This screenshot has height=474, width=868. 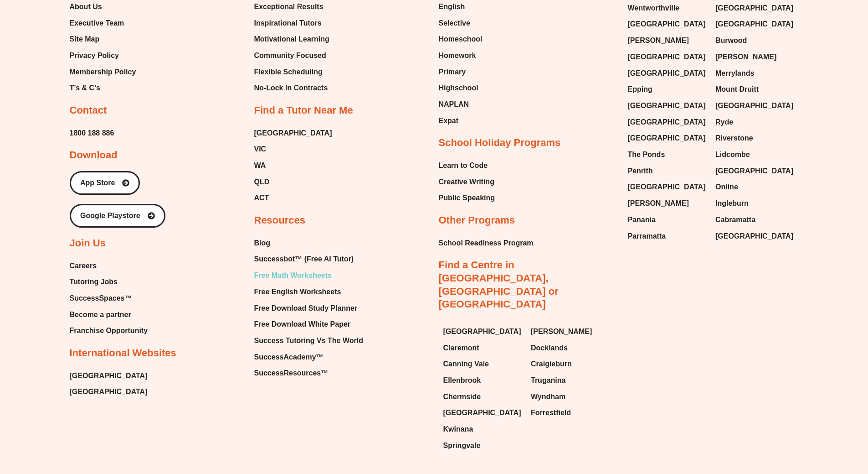 What do you see at coordinates (460, 23) in the screenshot?
I see `a: Selective` at bounding box center [460, 23].